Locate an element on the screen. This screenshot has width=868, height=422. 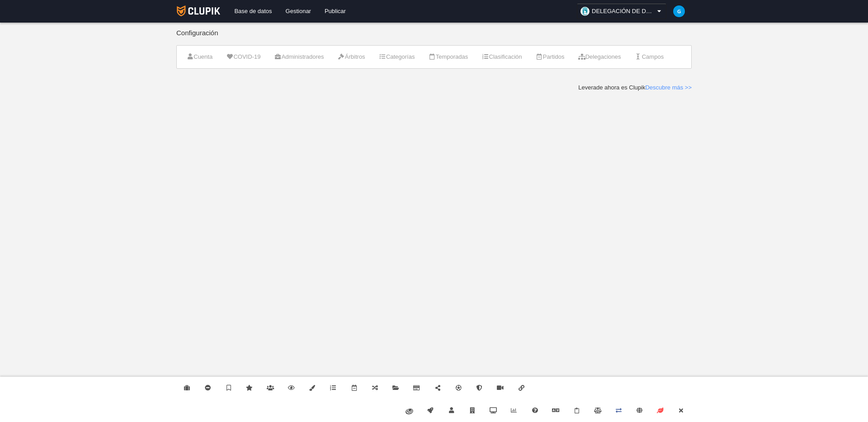
a: Administradores is located at coordinates (299, 57).